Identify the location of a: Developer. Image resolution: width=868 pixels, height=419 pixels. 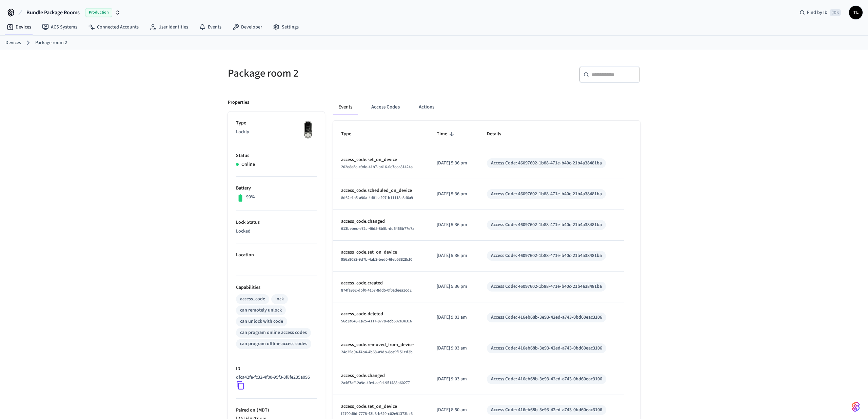
(248, 27).